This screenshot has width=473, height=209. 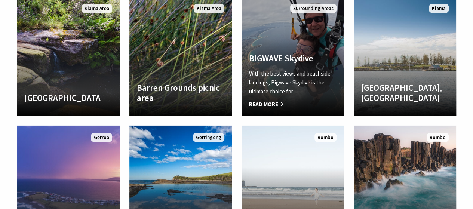 What do you see at coordinates (313, 9) in the screenshot?
I see `span: Surrounding Areas` at bounding box center [313, 9].